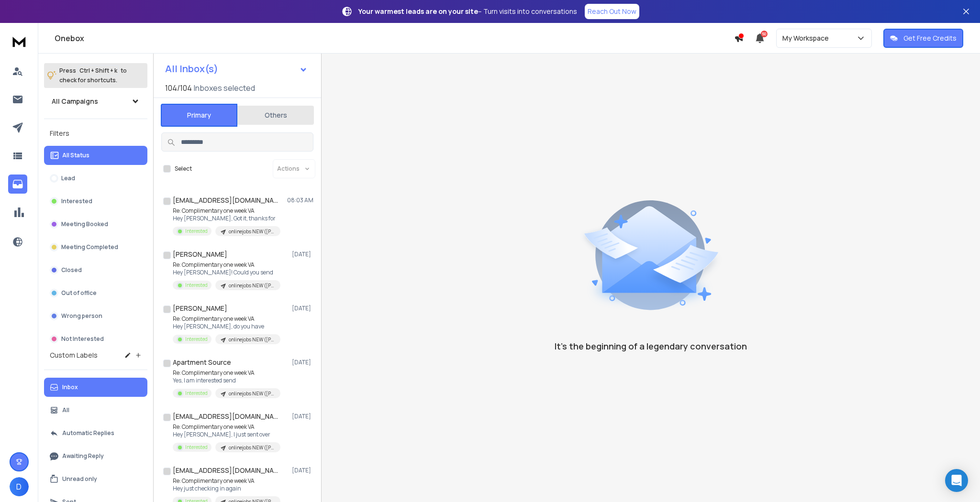 The height and width of the screenshot is (502, 980). What do you see at coordinates (88, 433) in the screenshot?
I see `p: Automatic Replies` at bounding box center [88, 433].